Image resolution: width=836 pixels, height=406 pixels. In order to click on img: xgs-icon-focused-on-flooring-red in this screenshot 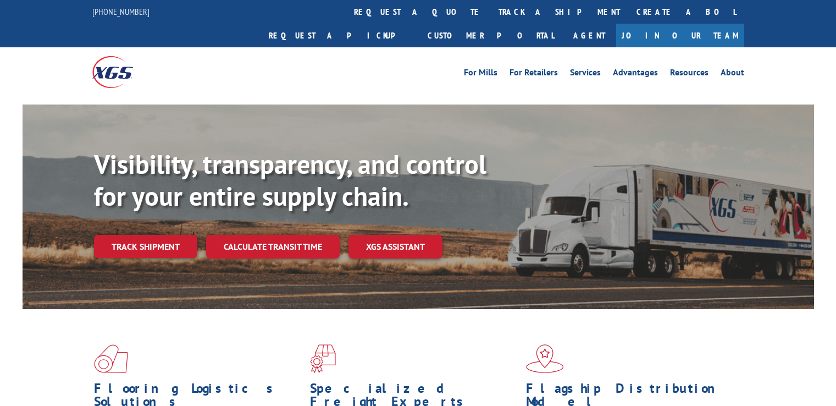, I will do `click(323, 359)`.